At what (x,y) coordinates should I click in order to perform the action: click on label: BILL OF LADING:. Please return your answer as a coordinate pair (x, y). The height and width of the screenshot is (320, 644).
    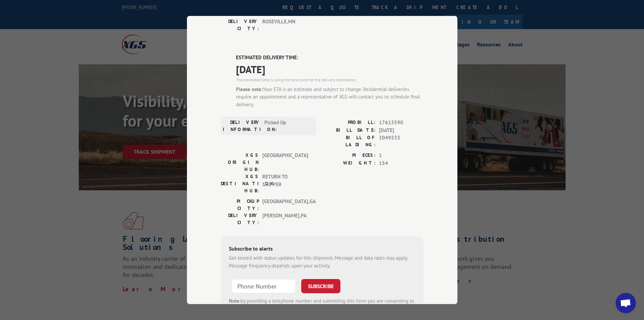
    Looking at the image, I should click on (349, 141).